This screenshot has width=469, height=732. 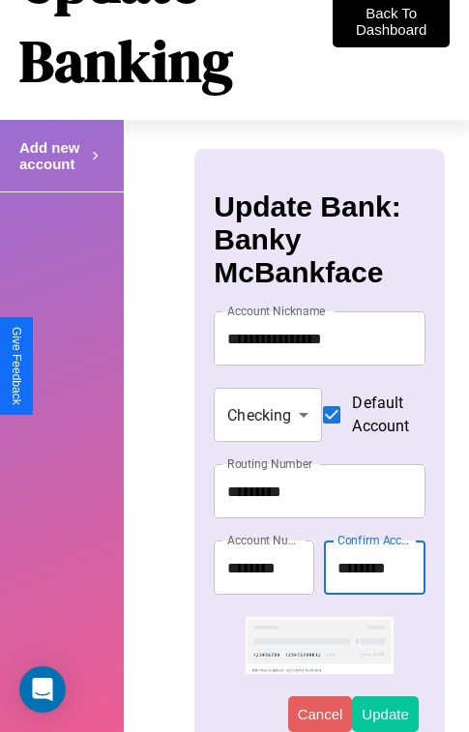 What do you see at coordinates (380, 415) in the screenshot?
I see `span: Default Account` at bounding box center [380, 415].